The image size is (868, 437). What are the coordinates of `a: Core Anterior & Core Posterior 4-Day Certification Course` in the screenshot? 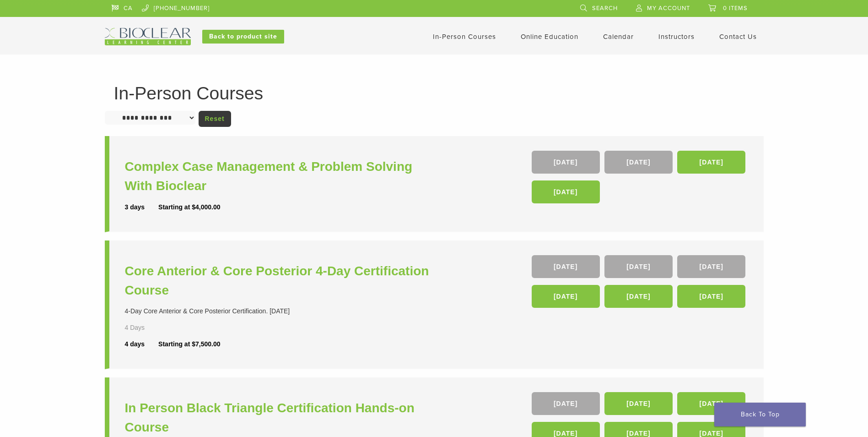 It's located at (281, 281).